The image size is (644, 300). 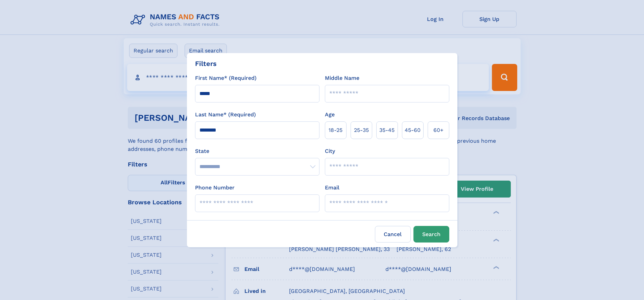 I want to click on label: State, so click(x=257, y=151).